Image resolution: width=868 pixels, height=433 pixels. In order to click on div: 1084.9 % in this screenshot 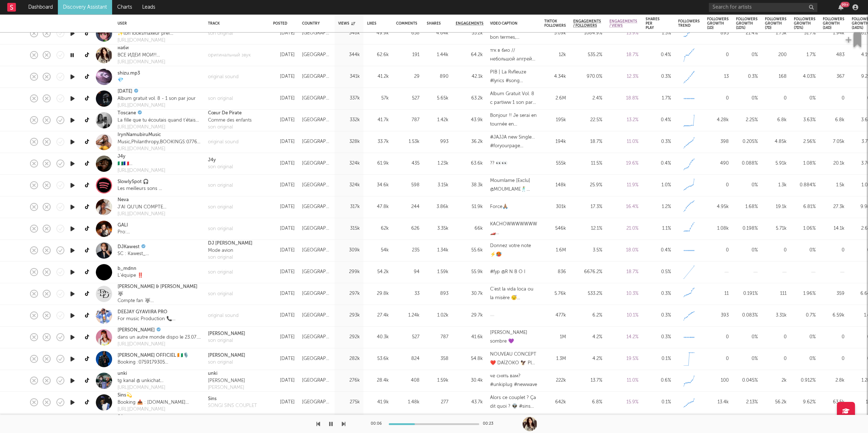, I will do `click(588, 33)`.